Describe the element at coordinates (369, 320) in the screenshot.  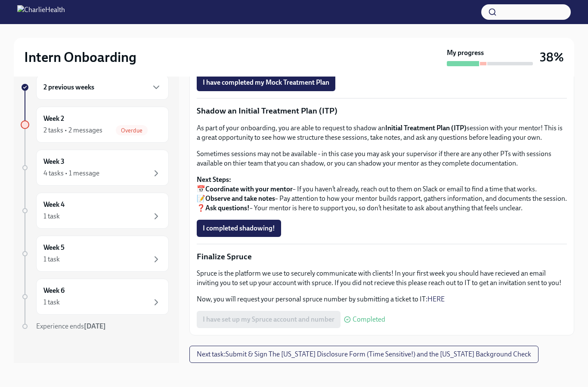
I see `span: Completed` at that location.